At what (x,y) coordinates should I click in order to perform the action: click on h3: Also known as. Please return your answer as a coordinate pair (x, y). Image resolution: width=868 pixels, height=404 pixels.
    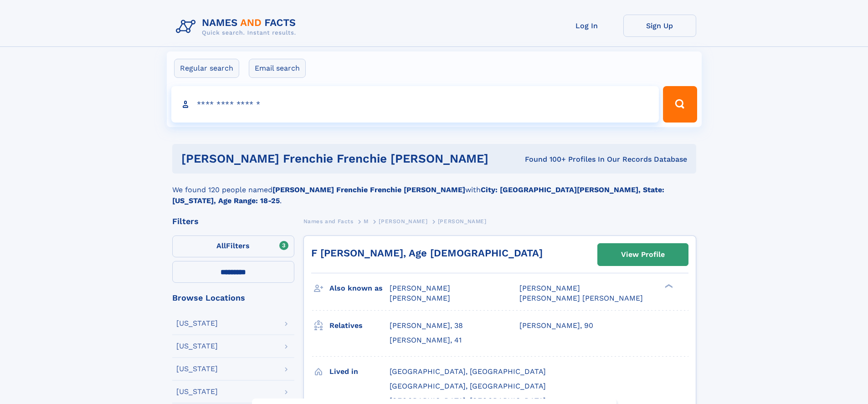
    Looking at the image, I should click on (360, 289).